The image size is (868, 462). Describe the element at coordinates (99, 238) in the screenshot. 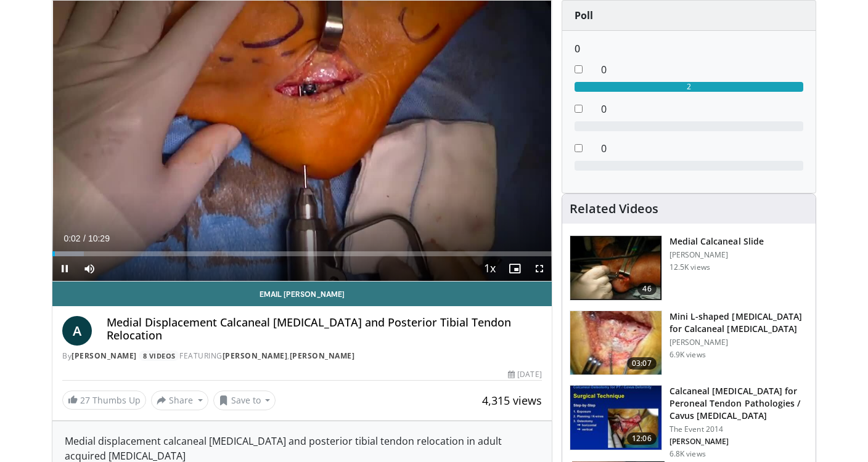

I see `span: 10:29` at that location.